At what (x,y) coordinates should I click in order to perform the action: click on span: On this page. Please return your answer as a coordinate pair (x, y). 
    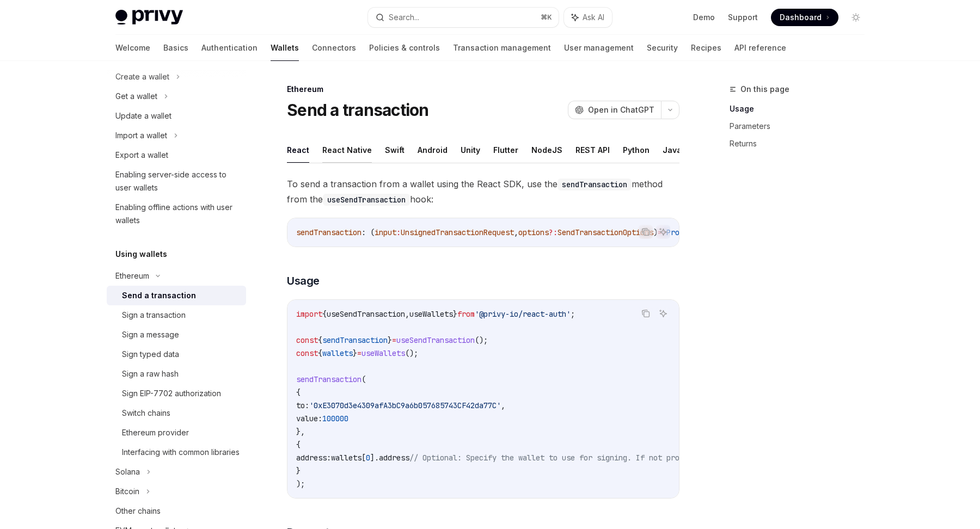
    Looking at the image, I should click on (765, 90).